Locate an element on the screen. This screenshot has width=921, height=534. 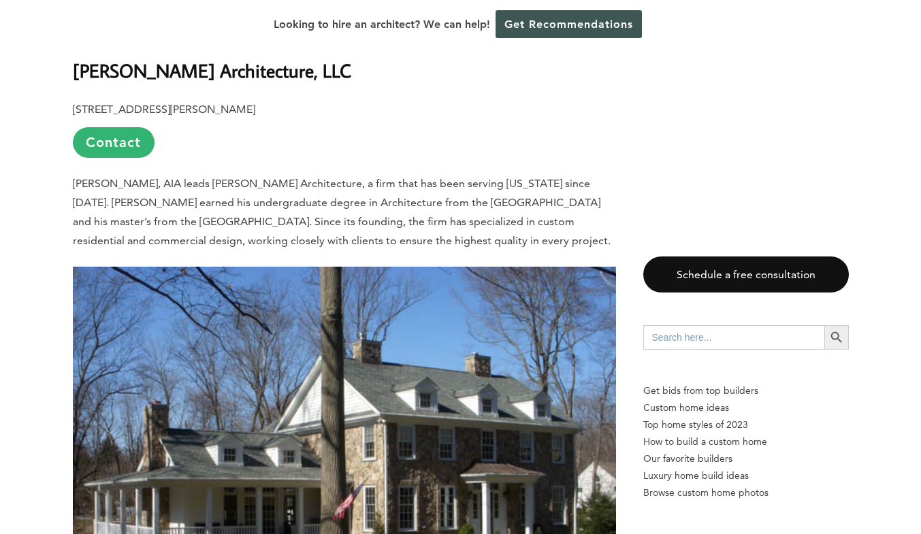
a: How to build a custom home is located at coordinates (746, 442).